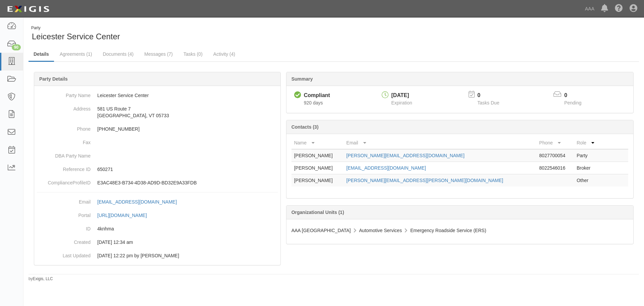  Describe the element at coordinates (318, 143) in the screenshot. I see `th: Name` at that location.